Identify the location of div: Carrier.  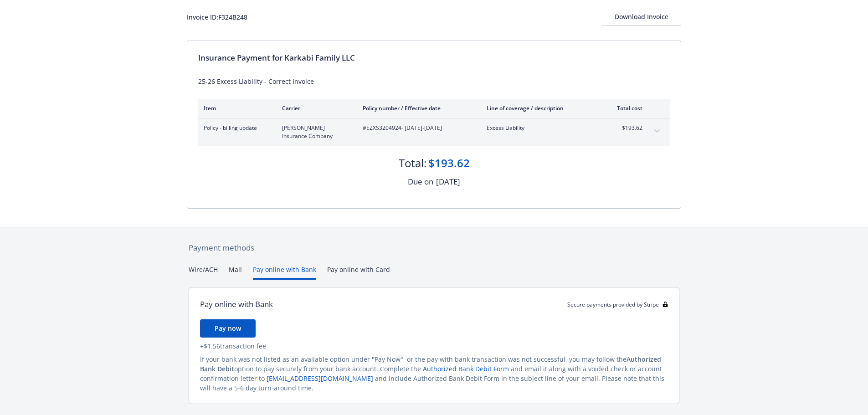
(315, 108).